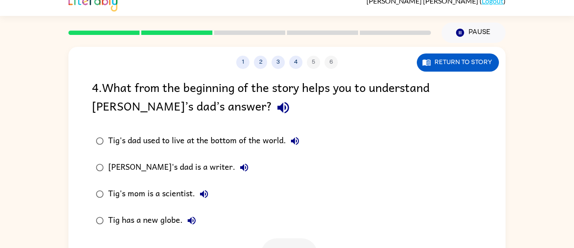  Describe the element at coordinates (154, 220) in the screenshot. I see `div: Tig has a new globe.` at that location.